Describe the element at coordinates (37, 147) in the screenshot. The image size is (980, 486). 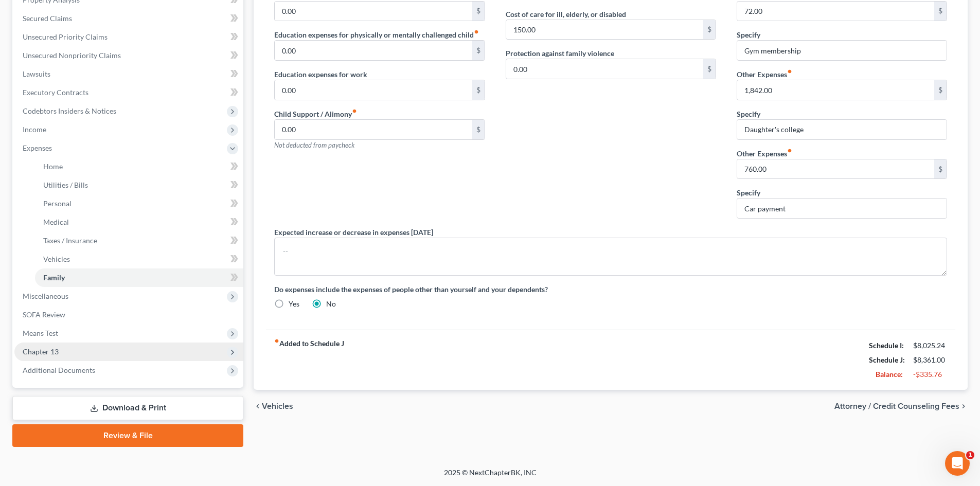
I see `span: Expenses` at that location.